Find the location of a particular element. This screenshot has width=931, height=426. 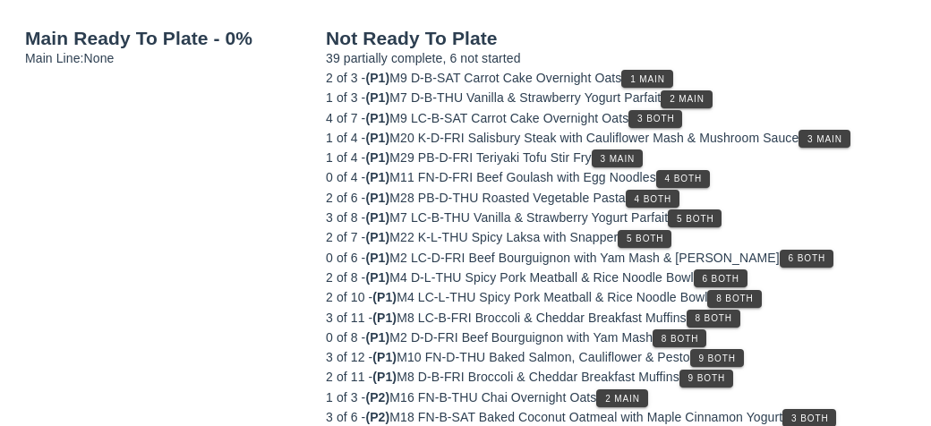

span: 2 of 8 - is located at coordinates (346, 278).